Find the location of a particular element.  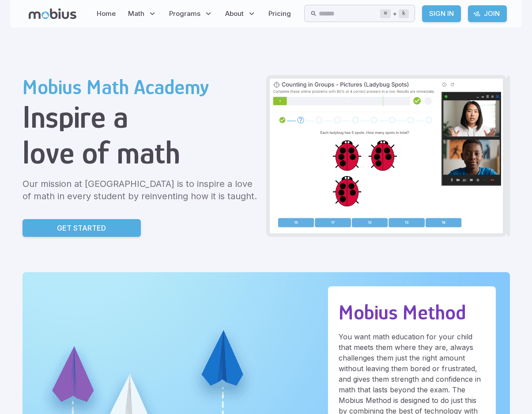

a: Get Started is located at coordinates (82, 229).